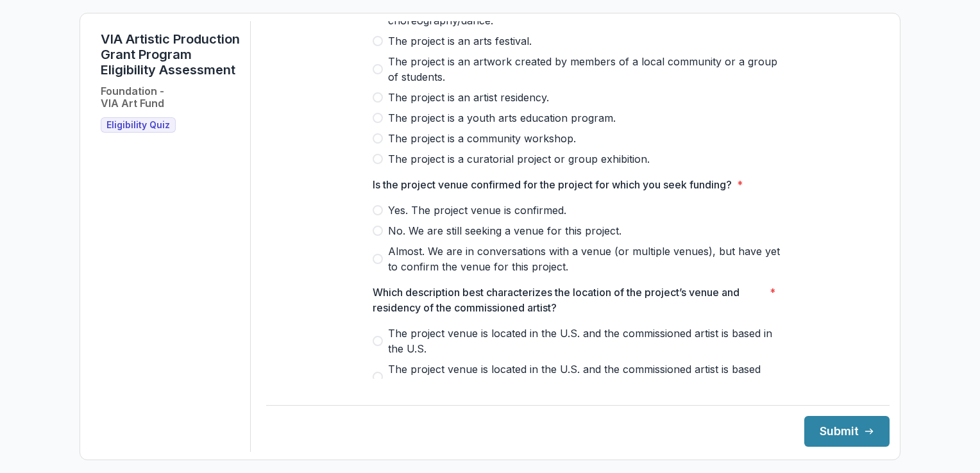 Image resolution: width=980 pixels, height=473 pixels. Describe the element at coordinates (586, 341) in the screenshot. I see `span: The project venue is located in the U.S. and the commissioned artist is based in the U.S.` at that location.